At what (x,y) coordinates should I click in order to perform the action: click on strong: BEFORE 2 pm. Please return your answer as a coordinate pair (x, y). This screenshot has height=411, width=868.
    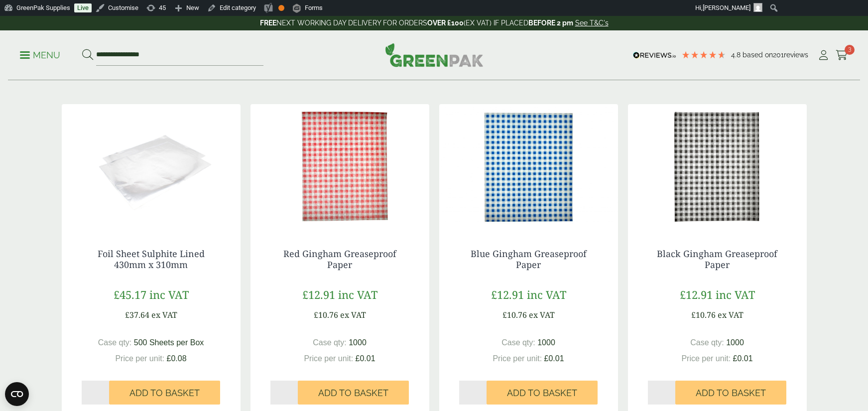
    Looking at the image, I should click on (551, 23).